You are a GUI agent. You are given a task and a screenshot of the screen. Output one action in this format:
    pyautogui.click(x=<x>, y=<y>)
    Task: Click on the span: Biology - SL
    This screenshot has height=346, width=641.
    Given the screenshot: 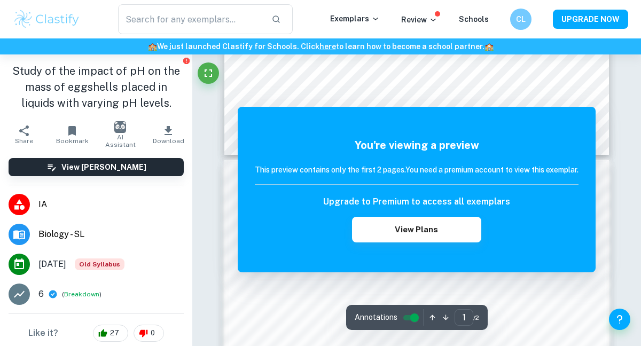 What is the action you would take?
    pyautogui.click(x=111, y=234)
    